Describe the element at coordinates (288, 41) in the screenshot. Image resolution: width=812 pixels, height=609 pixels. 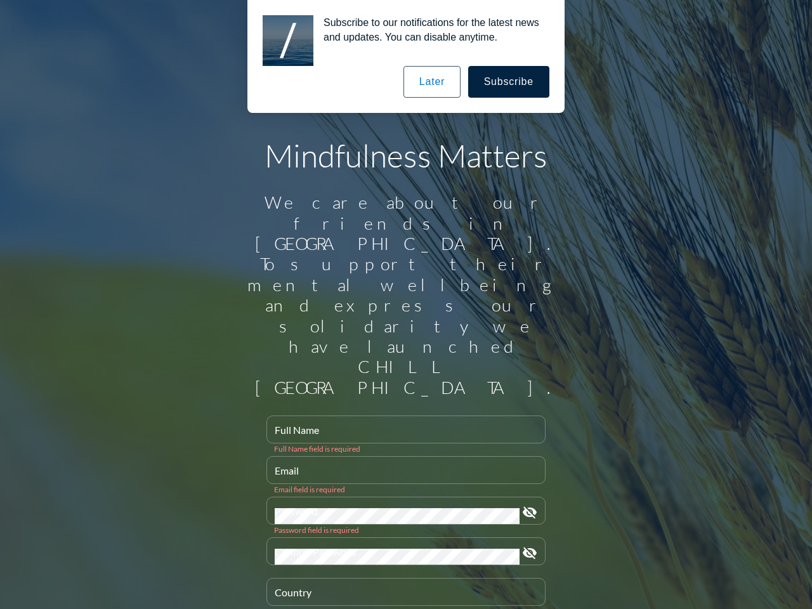
I see `img: notification icon` at that location.